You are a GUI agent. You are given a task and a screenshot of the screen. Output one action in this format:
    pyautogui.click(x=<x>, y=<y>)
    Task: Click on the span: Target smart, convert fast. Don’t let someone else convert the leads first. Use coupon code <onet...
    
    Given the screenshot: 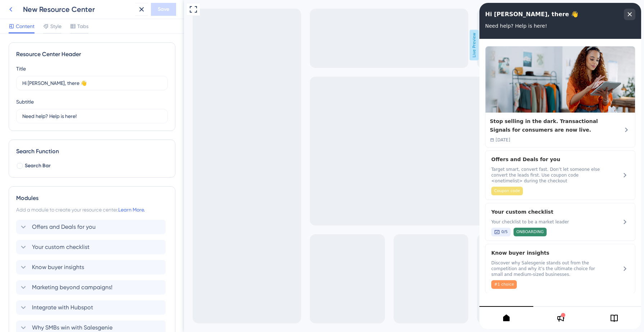 What is the action you would take?
    pyautogui.click(x=67, y=173)
    